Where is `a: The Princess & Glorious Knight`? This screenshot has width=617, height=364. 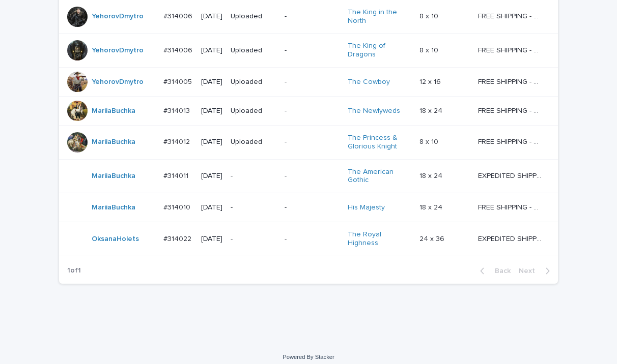
a: The Princess & Glorious Knight is located at coordinates (379, 142).